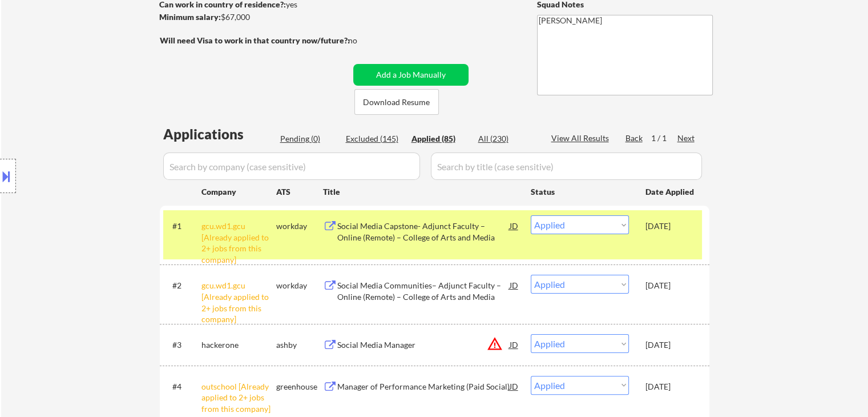  What do you see at coordinates (299, 387) in the screenshot?
I see `div: greenhouse` at bounding box center [299, 387].